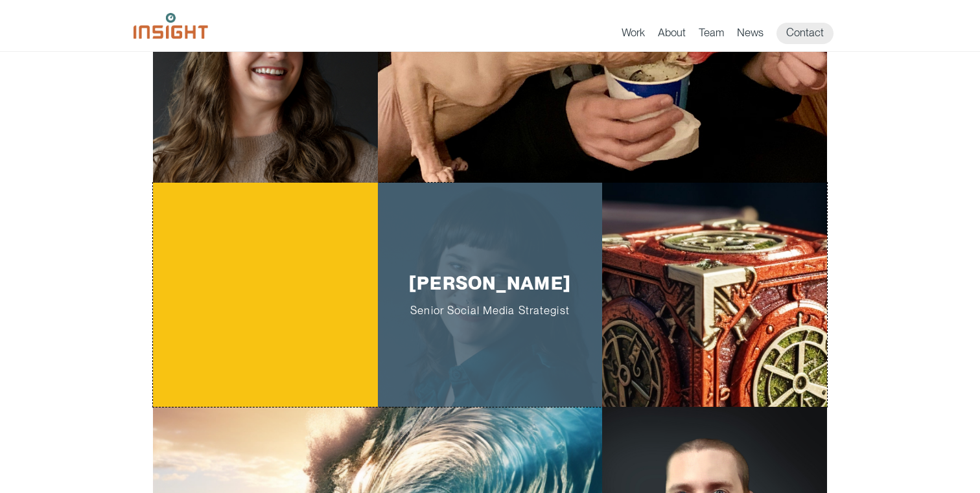 The image size is (980, 493). What do you see at coordinates (171, 26) in the screenshot?
I see `img: Insight Marketing Design` at bounding box center [171, 26].